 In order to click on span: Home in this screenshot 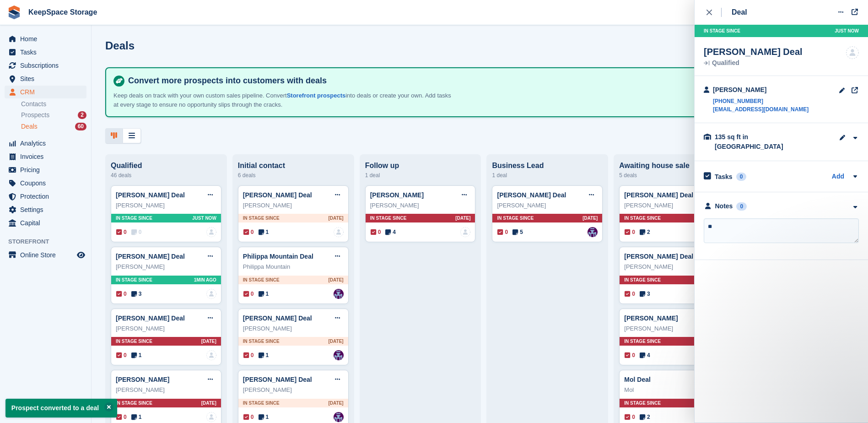, I will do `click(48, 39)`.